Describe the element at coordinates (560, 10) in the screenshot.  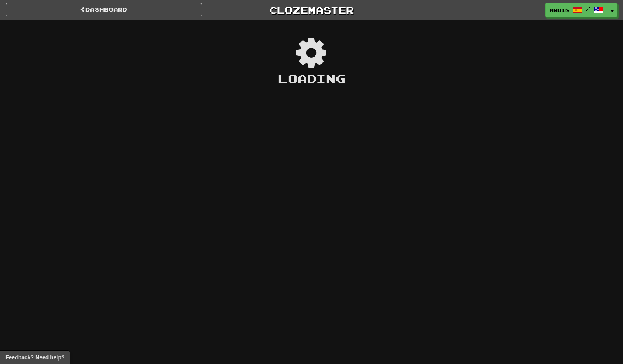
I see `span: nwu18` at that location.